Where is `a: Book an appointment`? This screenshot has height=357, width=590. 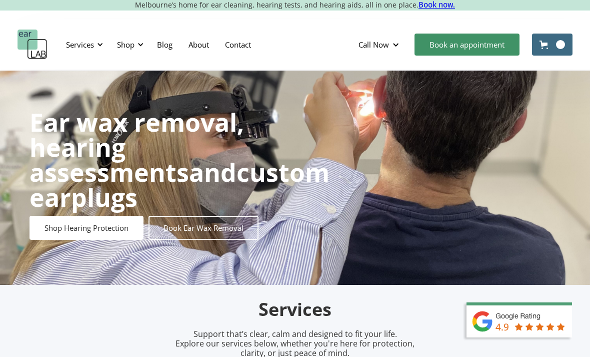 a: Book an appointment is located at coordinates (467, 45).